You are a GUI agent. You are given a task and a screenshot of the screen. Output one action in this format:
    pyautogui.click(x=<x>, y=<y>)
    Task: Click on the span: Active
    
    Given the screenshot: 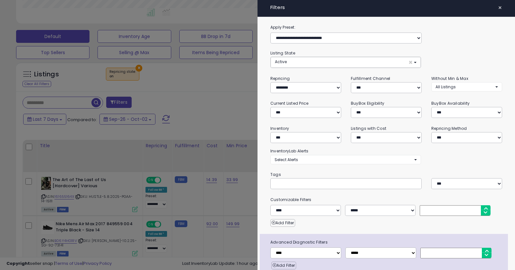 What is the action you would take?
    pyautogui.click(x=281, y=61)
    